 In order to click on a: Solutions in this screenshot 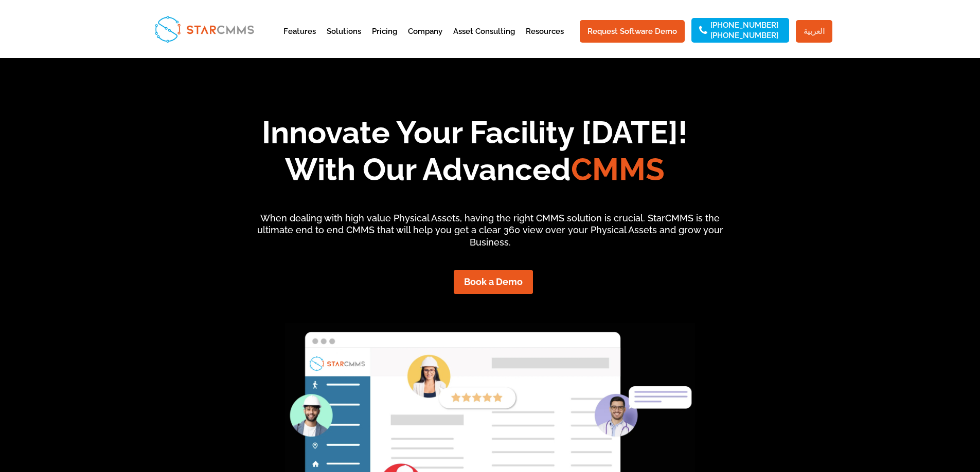, I will do `click(344, 40)`.